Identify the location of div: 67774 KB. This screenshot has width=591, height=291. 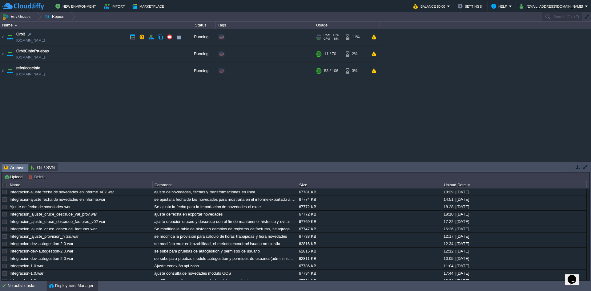
(370, 199).